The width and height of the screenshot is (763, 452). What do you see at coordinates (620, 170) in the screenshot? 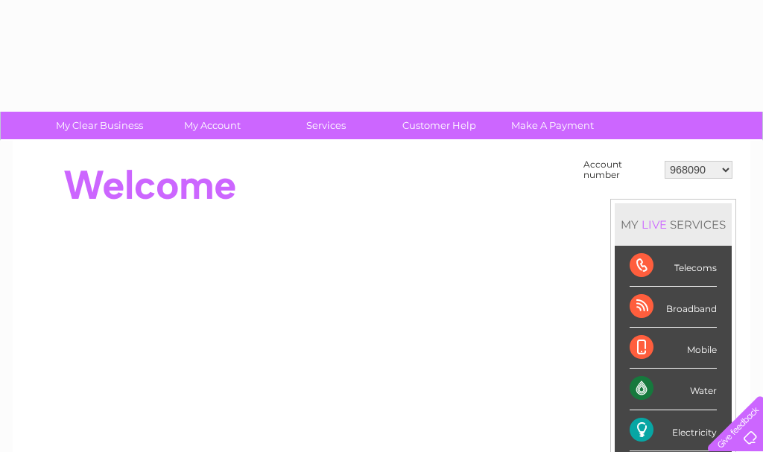
I see `td: Account number` at bounding box center [620, 170].